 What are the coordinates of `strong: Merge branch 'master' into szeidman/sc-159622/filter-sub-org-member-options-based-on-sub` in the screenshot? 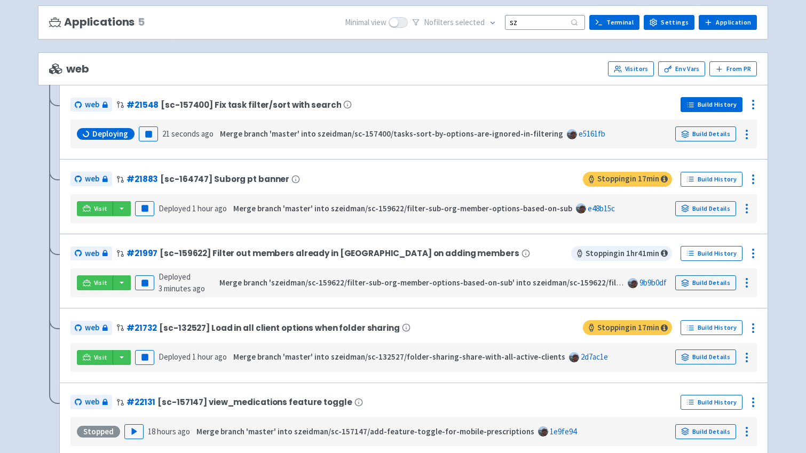 It's located at (402, 208).